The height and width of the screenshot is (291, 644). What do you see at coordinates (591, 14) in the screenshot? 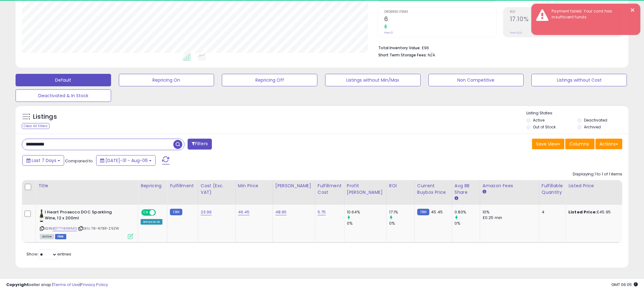
I see `div: Payment failed. Your card has insufficient funds.` at bounding box center [591, 14].